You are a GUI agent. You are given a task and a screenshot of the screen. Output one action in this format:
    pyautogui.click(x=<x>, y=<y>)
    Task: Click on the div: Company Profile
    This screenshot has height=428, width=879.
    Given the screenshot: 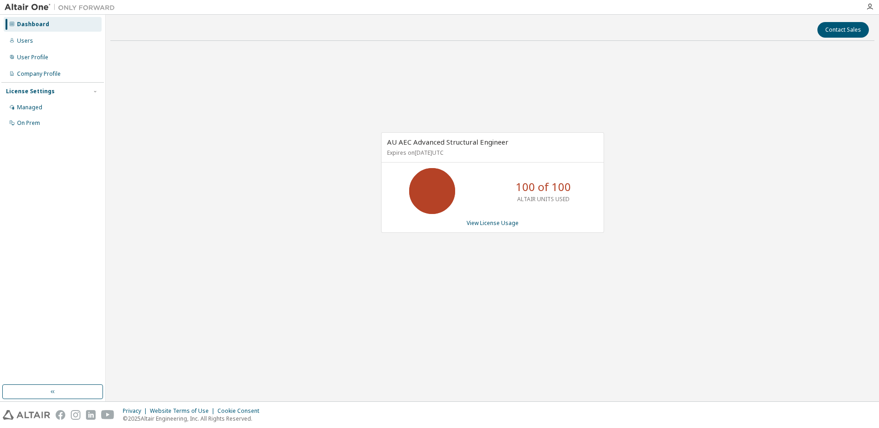 What is the action you would take?
    pyautogui.click(x=39, y=74)
    